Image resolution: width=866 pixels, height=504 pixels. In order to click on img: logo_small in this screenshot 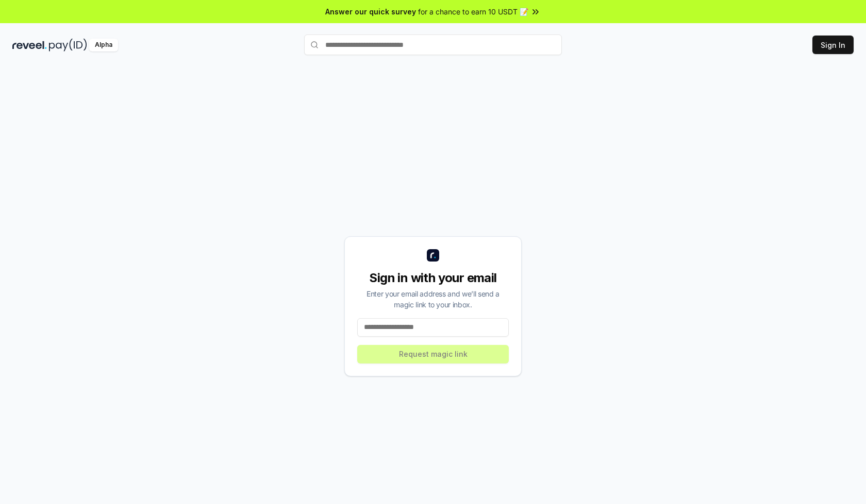, I will do `click(433, 255)`.